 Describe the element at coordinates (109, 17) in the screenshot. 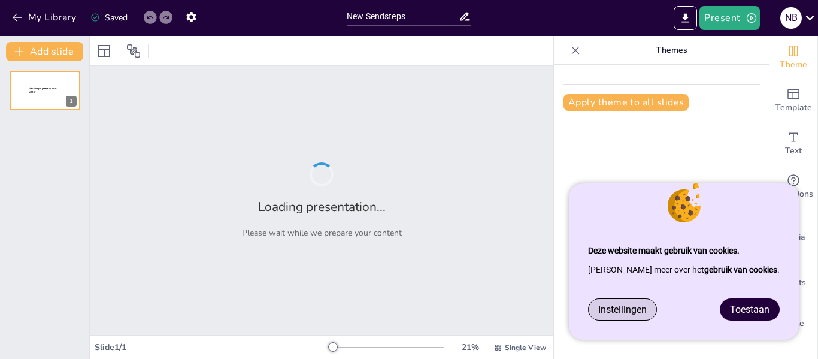

I see `div: Saved` at that location.